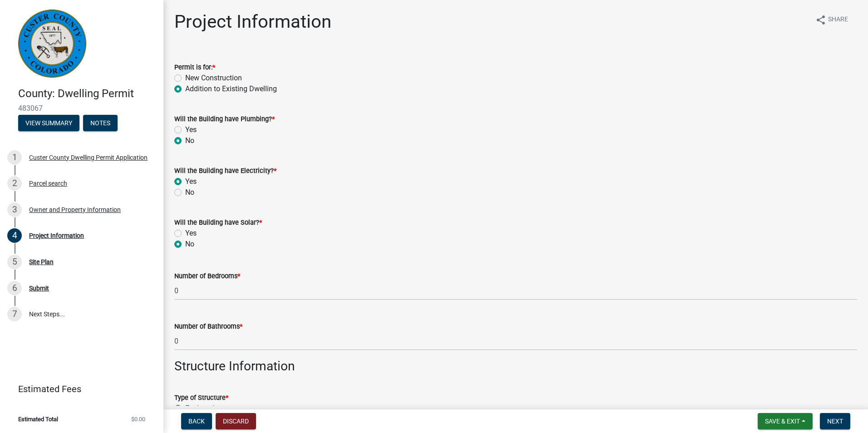 This screenshot has height=433, width=868. What do you see at coordinates (88, 158) in the screenshot?
I see `div: Custer County Dwelling Permit Application` at bounding box center [88, 158].